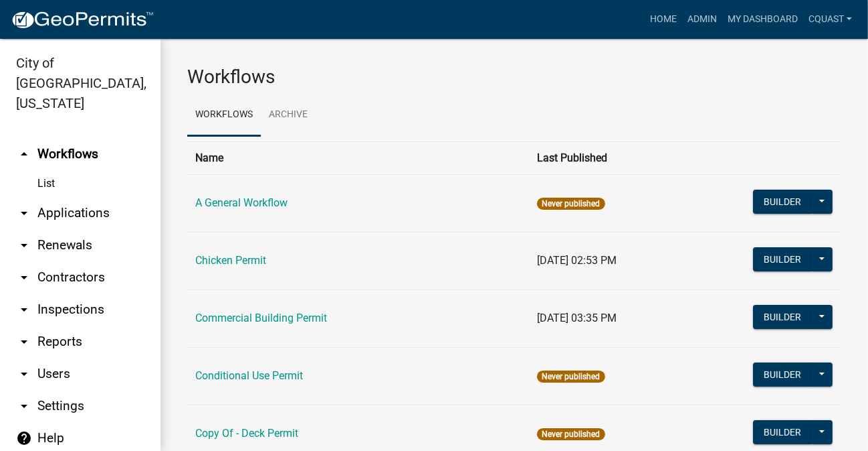  I want to click on h3: Workflows, so click(514, 77).